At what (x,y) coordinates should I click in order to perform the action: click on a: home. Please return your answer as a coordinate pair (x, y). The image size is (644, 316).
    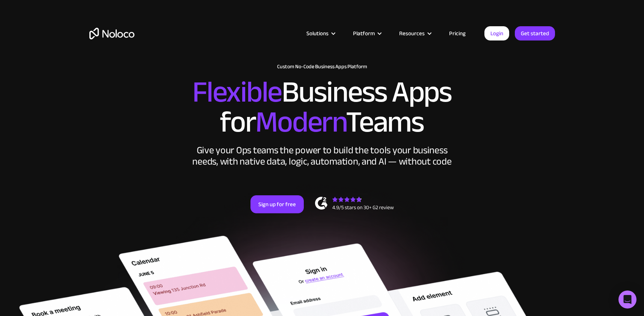
    Looking at the image, I should click on (112, 33).